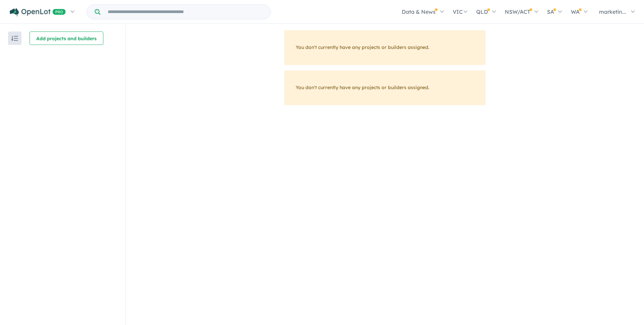  Describe the element at coordinates (66, 38) in the screenshot. I see `button: Add projects and builders` at that location.